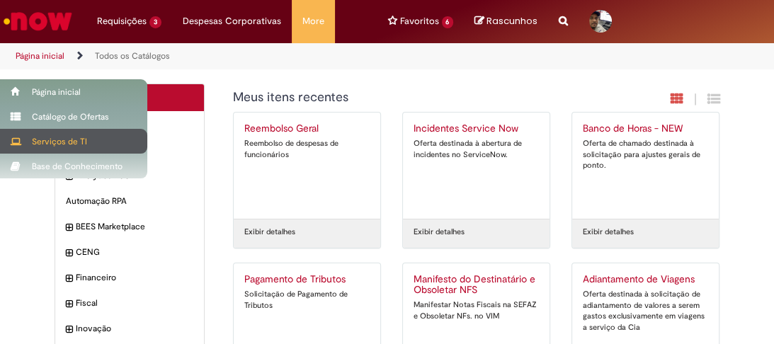 The width and height of the screenshot is (774, 344). What do you see at coordinates (69, 304) in the screenshot?
I see `i: expandir categoria Fiscal` at bounding box center [69, 304].